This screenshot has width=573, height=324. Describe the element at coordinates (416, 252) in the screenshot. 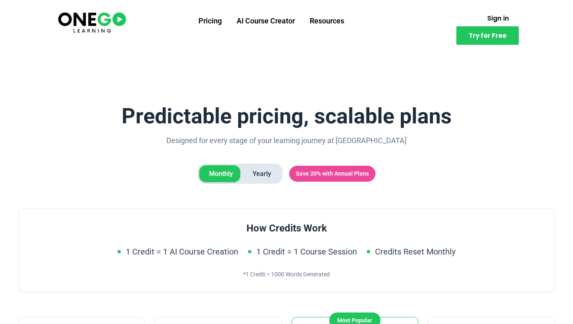

I see `span: Credits Reset Monthly` at that location.